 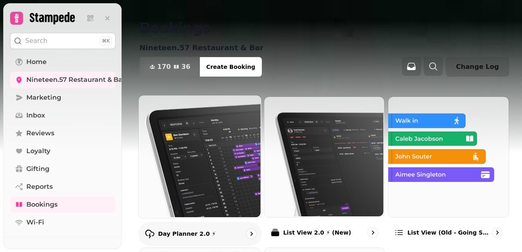 I want to click on span: 36, so click(x=186, y=67).